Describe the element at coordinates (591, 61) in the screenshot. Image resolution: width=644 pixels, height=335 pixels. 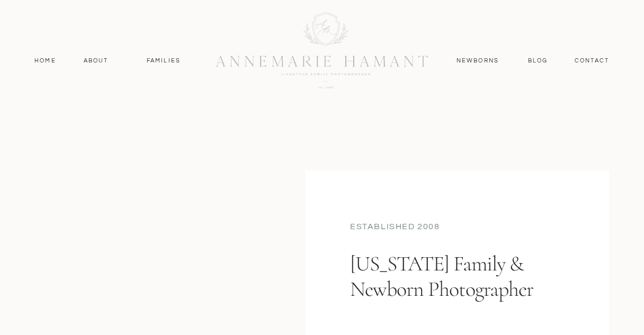
I see `nav: contact` at that location.